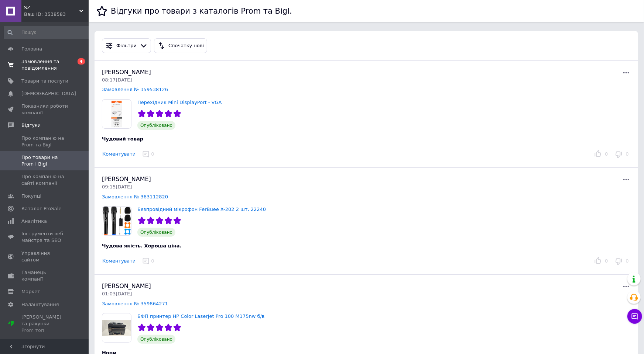 The height and width of the screenshot is (354, 644). Describe the element at coordinates (81, 62) in the screenshot. I see `span: 4` at that location.